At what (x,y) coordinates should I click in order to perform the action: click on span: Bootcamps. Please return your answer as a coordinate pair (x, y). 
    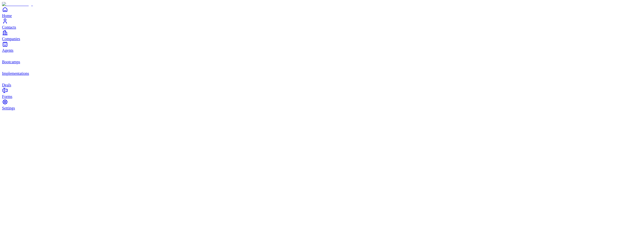
    Looking at the image, I should click on (11, 62).